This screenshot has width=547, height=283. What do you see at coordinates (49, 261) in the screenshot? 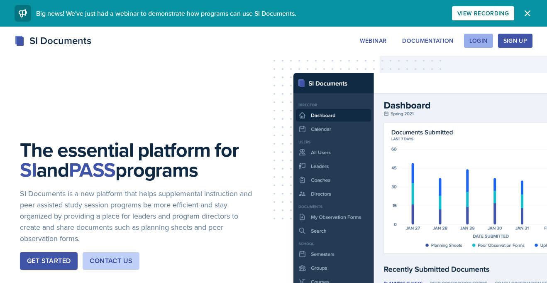
I see `div: Get Started` at bounding box center [49, 261].